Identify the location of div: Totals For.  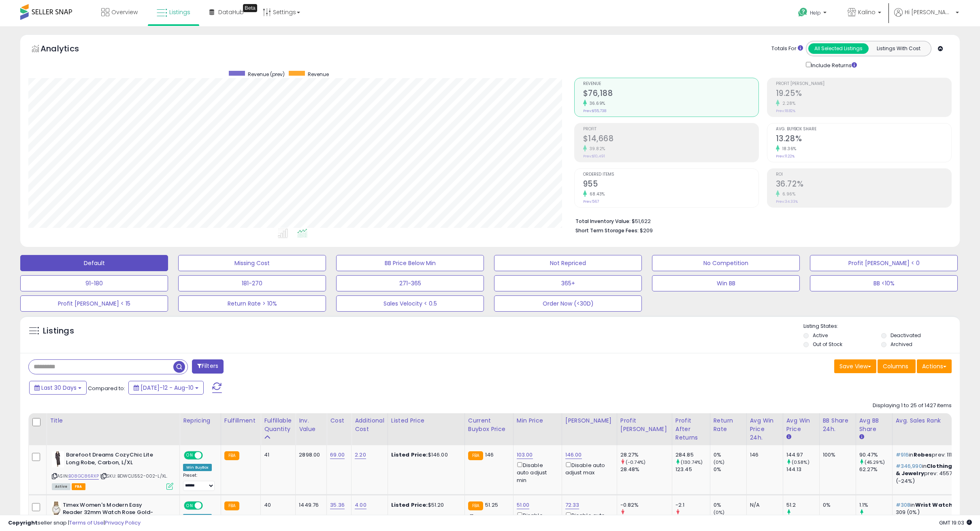
(788, 48).